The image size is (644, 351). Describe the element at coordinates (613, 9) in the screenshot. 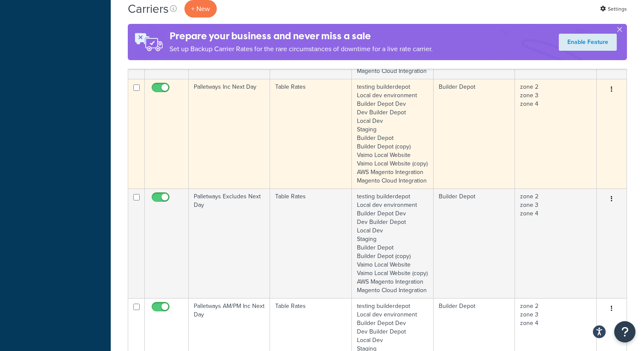

I see `a: Settings` at that location.